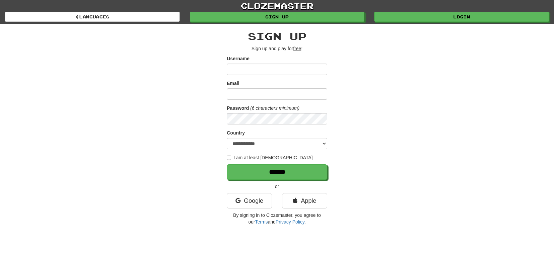 This screenshot has width=554, height=260. Describe the element at coordinates (233, 83) in the screenshot. I see `label: Email` at that location.